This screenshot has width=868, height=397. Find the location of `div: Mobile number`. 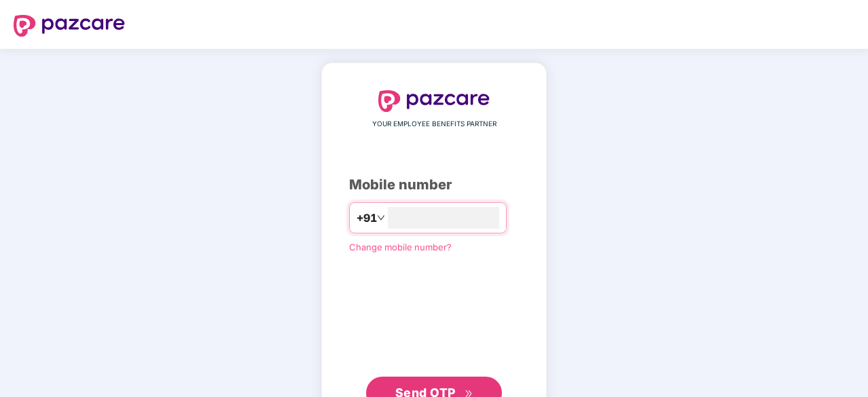

div: Mobile number is located at coordinates (434, 184).